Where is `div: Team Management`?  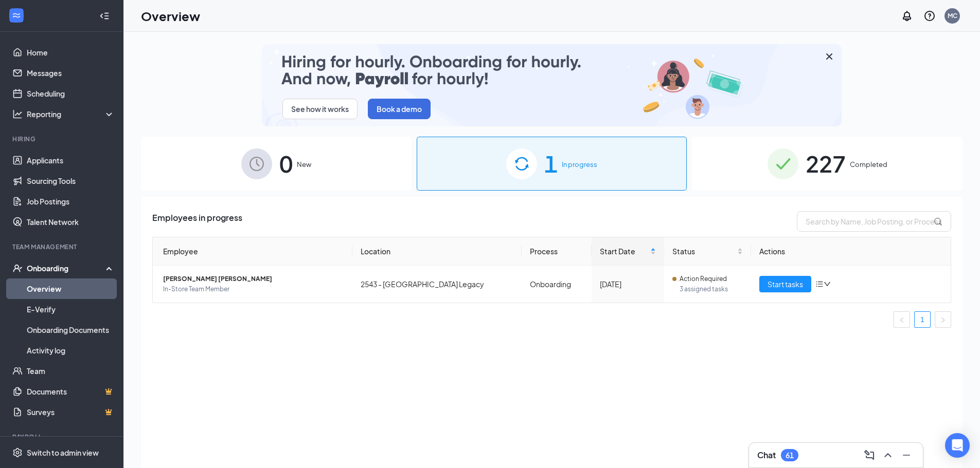 div: Team Management is located at coordinates (62, 247).